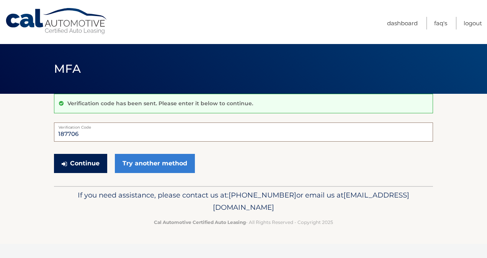 This screenshot has height=258, width=487. What do you see at coordinates (67, 68) in the screenshot?
I see `span: MFA` at bounding box center [67, 68].